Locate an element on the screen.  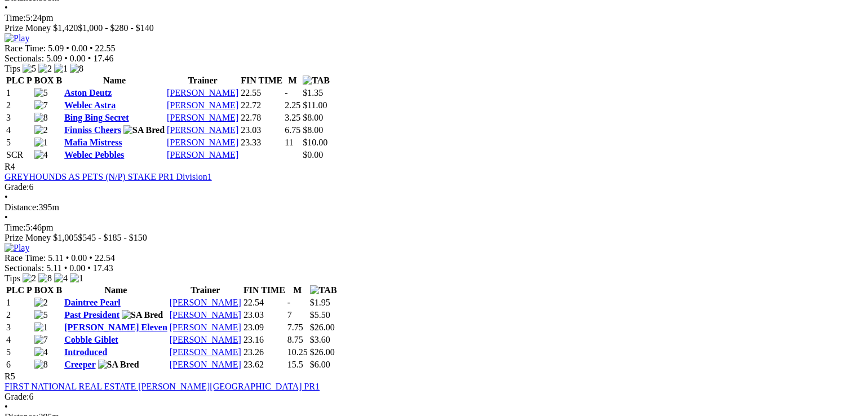
a: Weblec Astra is located at coordinates (90, 105).